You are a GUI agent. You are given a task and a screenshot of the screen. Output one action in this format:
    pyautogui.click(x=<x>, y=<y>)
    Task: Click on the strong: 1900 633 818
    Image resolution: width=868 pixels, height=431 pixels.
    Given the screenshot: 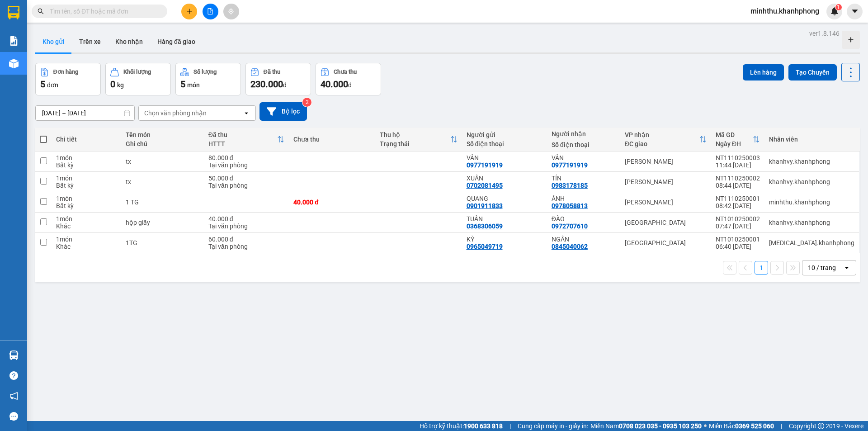 What is the action you would take?
    pyautogui.click(x=483, y=426)
    